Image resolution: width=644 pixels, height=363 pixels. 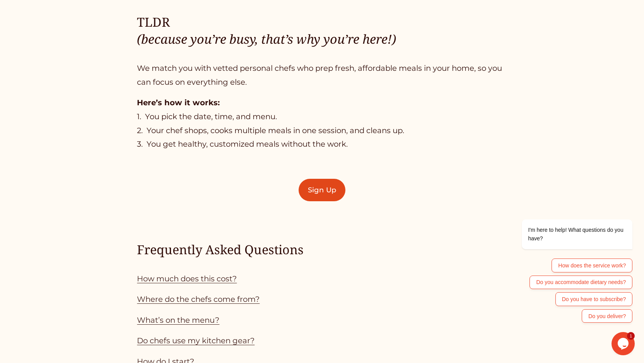 What do you see at coordinates (267, 39) in the screenshot?
I see `em: (because you’re busy, that’s why you’re here!)` at bounding box center [267, 39].